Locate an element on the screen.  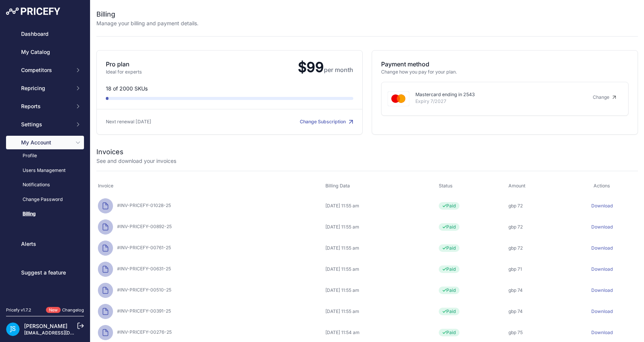
div: Pricefy v1.7.2 is located at coordinates (19, 310).